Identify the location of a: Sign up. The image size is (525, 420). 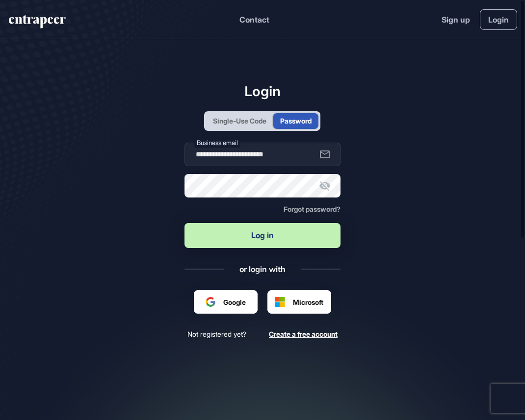
(455, 20).